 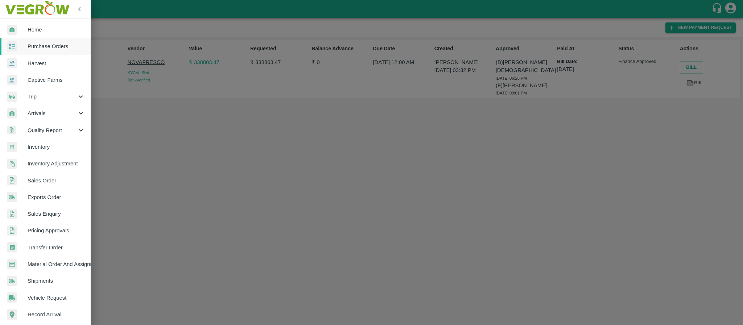 I want to click on span: Inventory Adjustment, so click(x=56, y=164).